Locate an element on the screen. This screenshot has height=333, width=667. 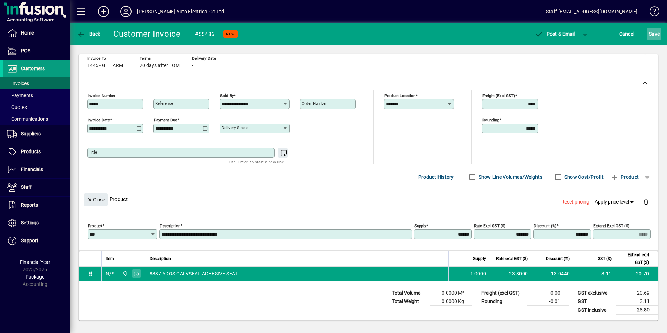
span: ave is located at coordinates (654, 34).